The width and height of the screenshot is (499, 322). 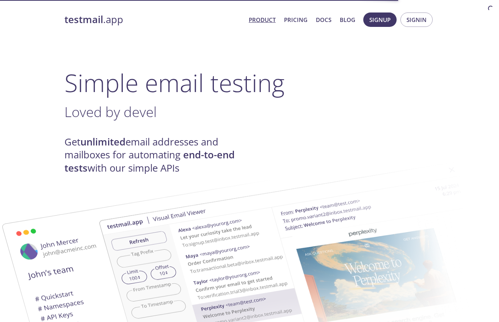 I want to click on span: Signin, so click(x=416, y=20).